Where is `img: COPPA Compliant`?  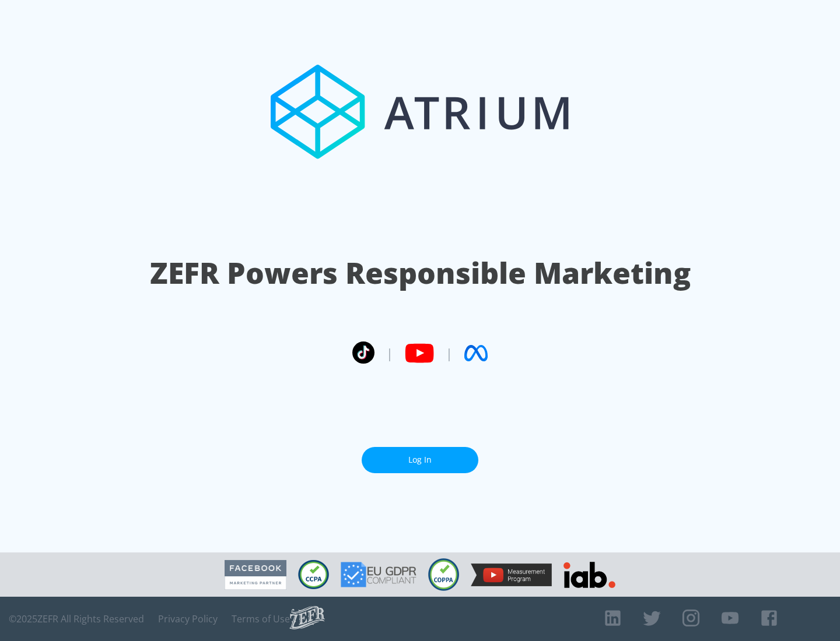
img: COPPA Compliant is located at coordinates (443, 575).